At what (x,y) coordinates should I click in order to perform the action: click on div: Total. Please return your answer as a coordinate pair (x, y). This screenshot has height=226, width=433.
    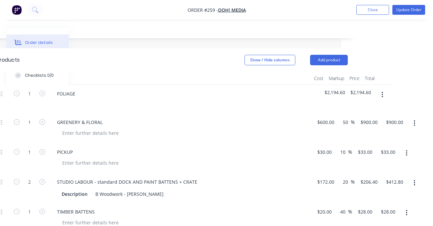
    Looking at the image, I should click on (370, 78).